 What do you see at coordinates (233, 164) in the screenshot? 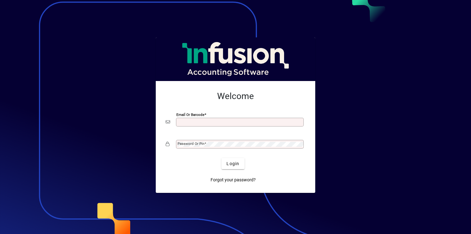
I see `button: Login` at bounding box center [233, 164].